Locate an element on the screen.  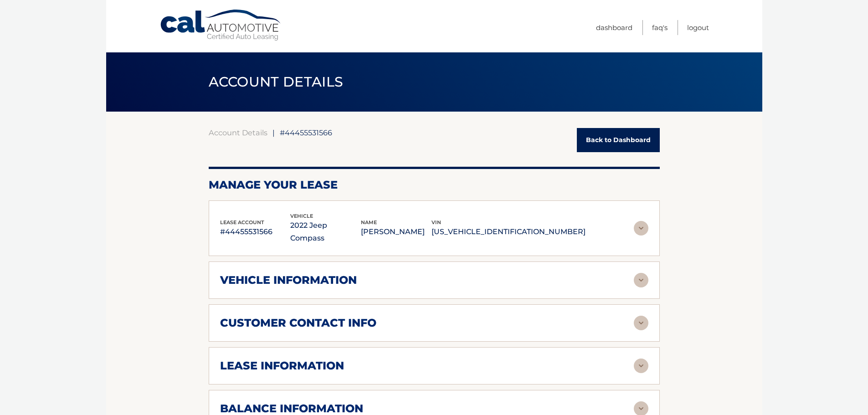
p: 2022 Jeep Compass is located at coordinates (325, 232).